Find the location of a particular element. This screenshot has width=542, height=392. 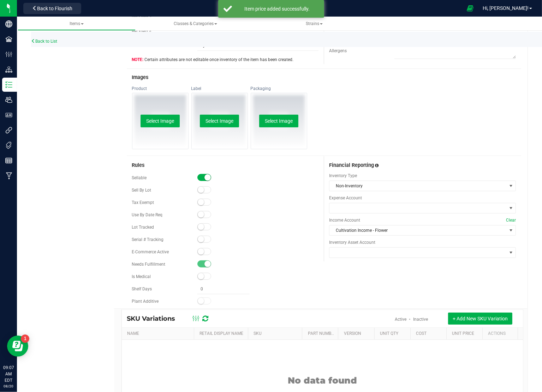

span: Non-Inventory is located at coordinates (418, 186).